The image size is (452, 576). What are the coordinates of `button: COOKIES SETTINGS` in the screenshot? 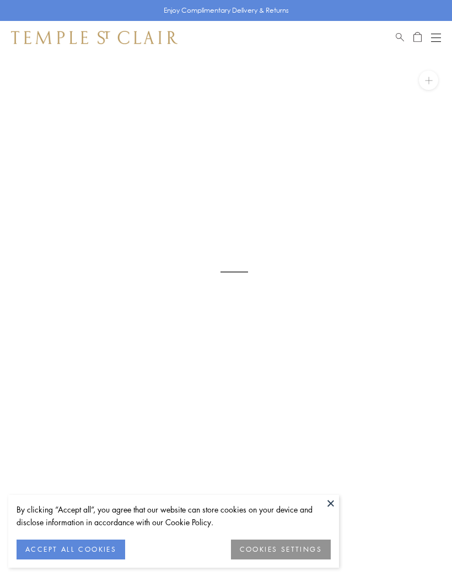 It's located at (281, 550).